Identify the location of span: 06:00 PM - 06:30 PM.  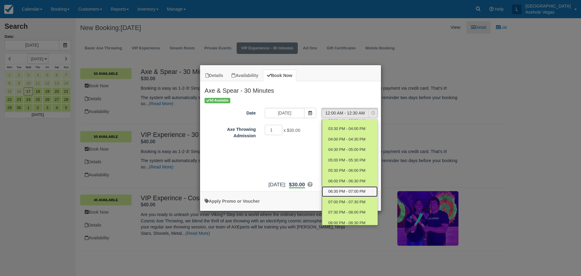
(347, 181).